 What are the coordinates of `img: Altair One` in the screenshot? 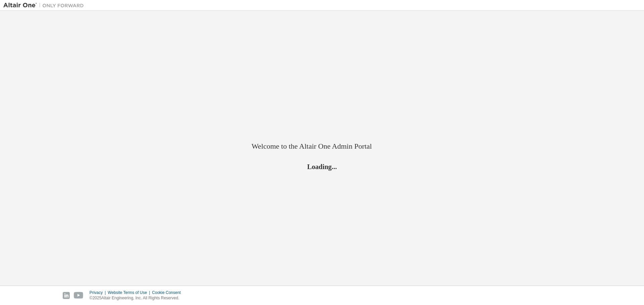 It's located at (45, 5).